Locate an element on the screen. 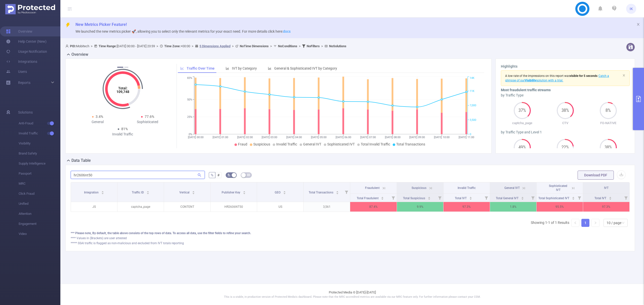 Image resolution: width=644 pixels, height=305 pixels. span: 8% is located at coordinates (608, 111).